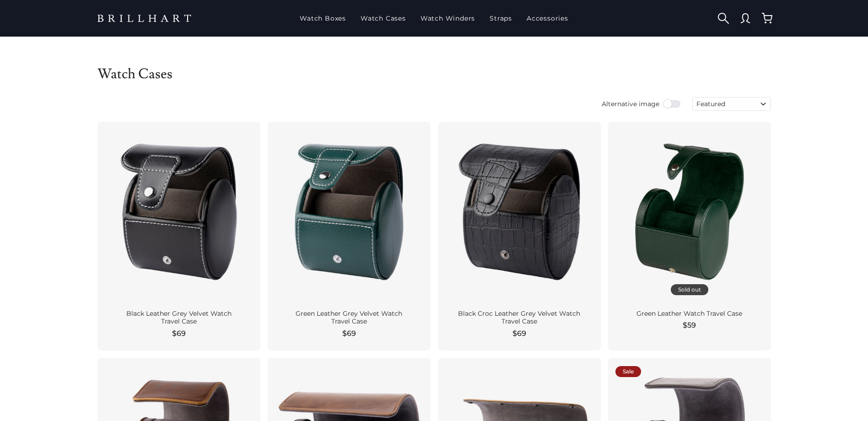  I want to click on div: Green Leather Grey Velvet Watch Travel Case, so click(349, 317).